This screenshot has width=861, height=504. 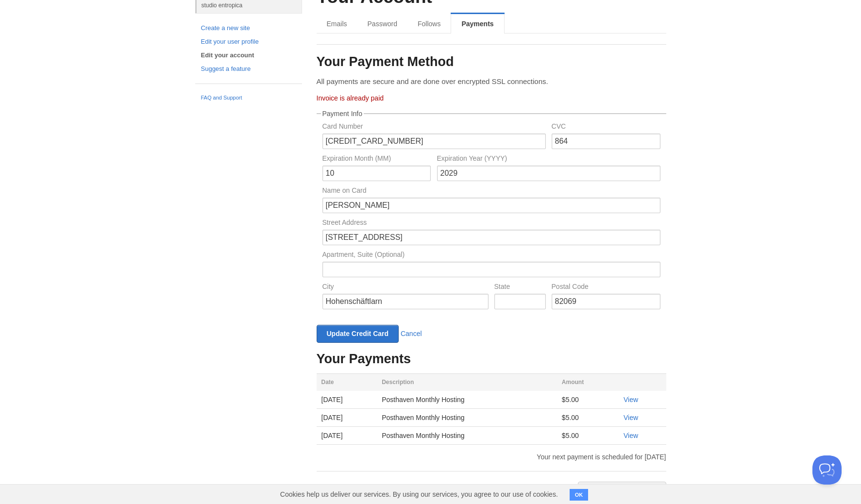 I want to click on legend: Payment Info, so click(x=342, y=113).